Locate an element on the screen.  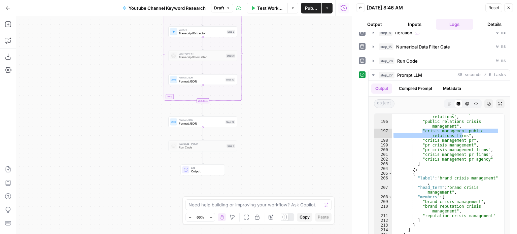
div: 211 is located at coordinates (383, 216).